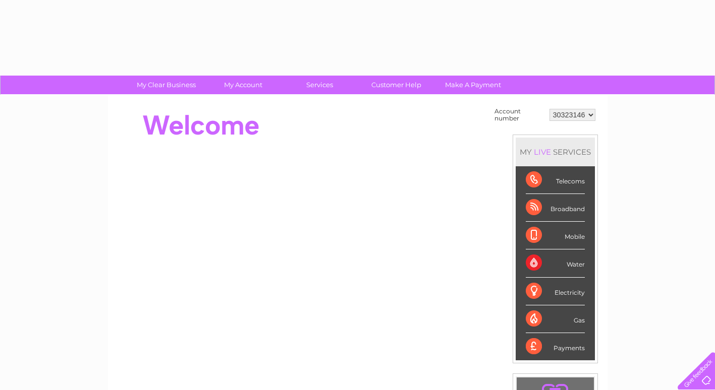 This screenshot has width=715, height=390. Describe the element at coordinates (319, 85) in the screenshot. I see `a: Services` at that location.